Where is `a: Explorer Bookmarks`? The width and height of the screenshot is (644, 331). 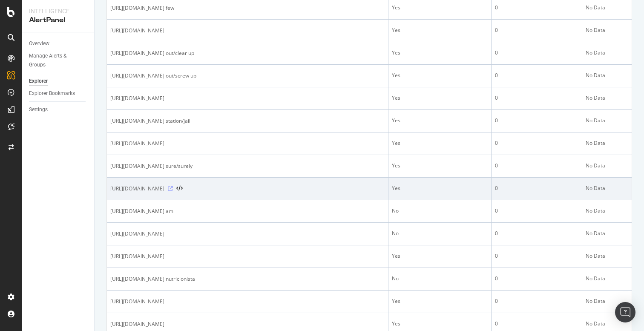 a: Explorer Bookmarks is located at coordinates (58, 93).